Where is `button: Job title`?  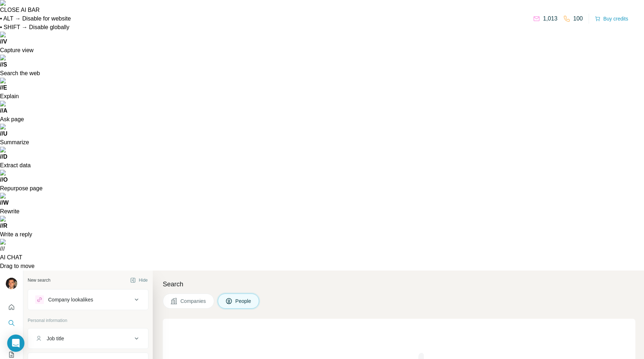
button: Job title is located at coordinates (88, 339).